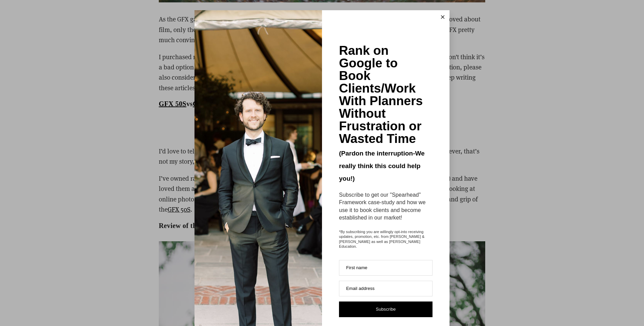 The image size is (644, 326). Describe the element at coordinates (386, 309) in the screenshot. I see `button: Subscribe` at that location.